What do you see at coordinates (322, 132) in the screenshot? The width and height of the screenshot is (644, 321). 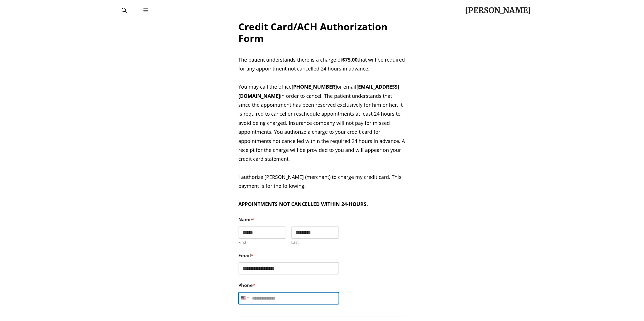 I see `div: The patient understands there is a charge of that will be required for any appointment not cancel...` at bounding box center [322, 132].